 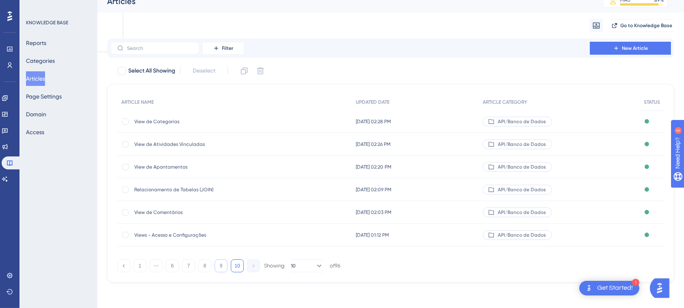 What do you see at coordinates (35, 79) in the screenshot?
I see `button: Articles` at bounding box center [35, 79].